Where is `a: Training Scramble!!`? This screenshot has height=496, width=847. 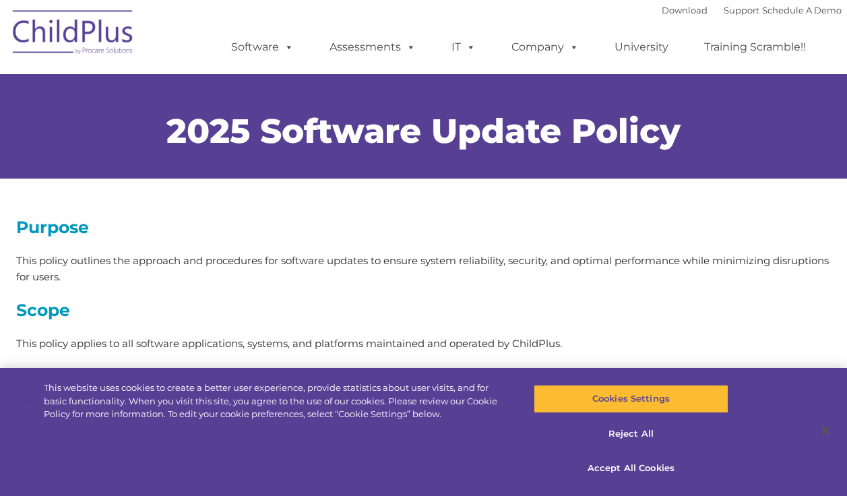 a: Training Scramble!! is located at coordinates (754, 47).